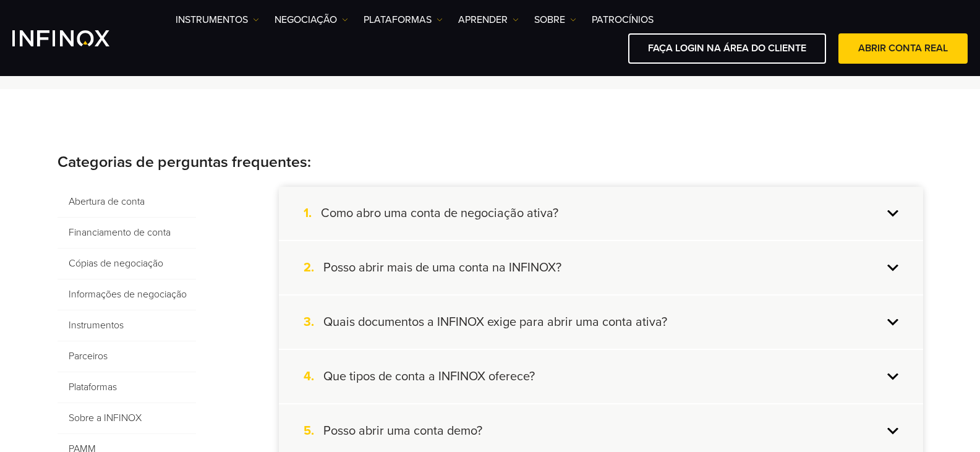 This screenshot has height=452, width=980. I want to click on a: PATROCÍNIOS, so click(622, 20).